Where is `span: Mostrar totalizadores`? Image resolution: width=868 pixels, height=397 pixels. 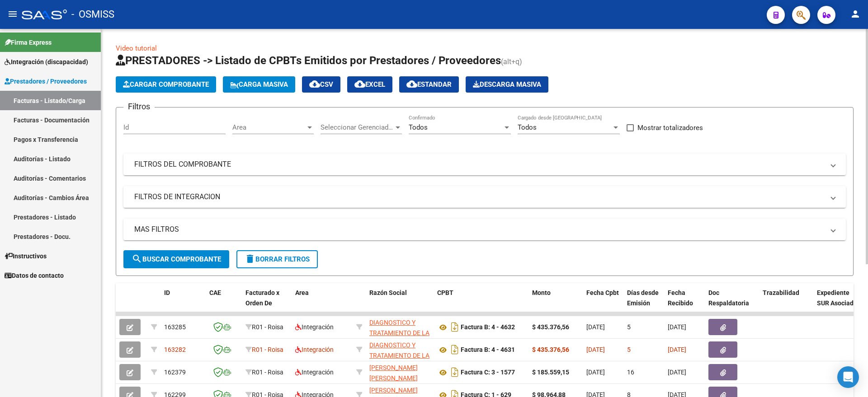 span: Mostrar totalizadores is located at coordinates (670, 128).